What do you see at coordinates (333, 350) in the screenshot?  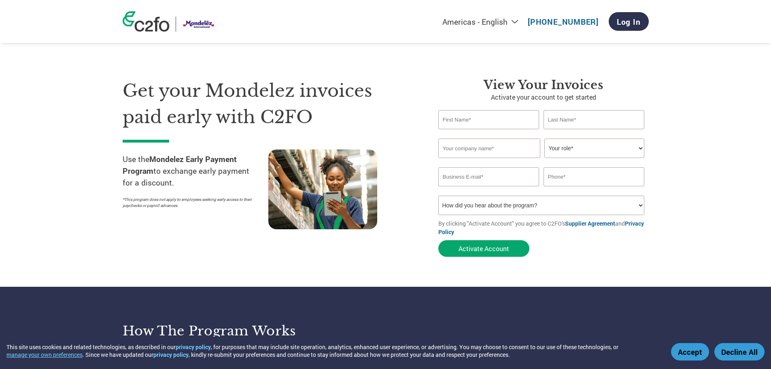 I see `div: This site uses cookies and related technologies, as described in our , for purposes that may incl...` at bounding box center [333, 350].